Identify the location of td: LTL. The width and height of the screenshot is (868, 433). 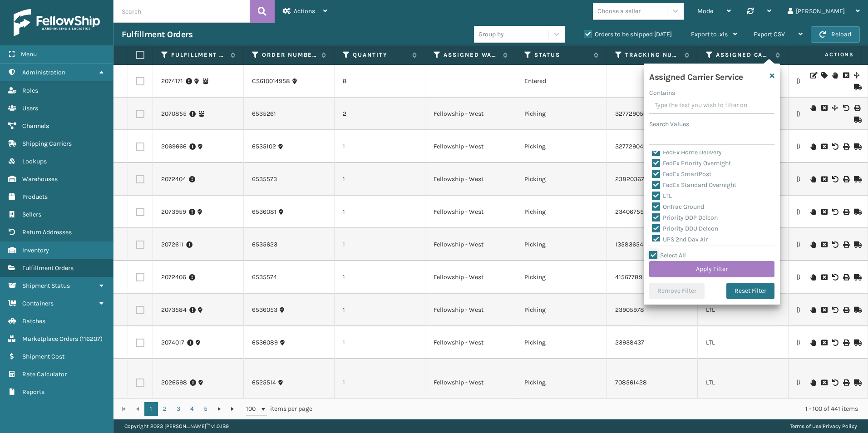
(743, 383).